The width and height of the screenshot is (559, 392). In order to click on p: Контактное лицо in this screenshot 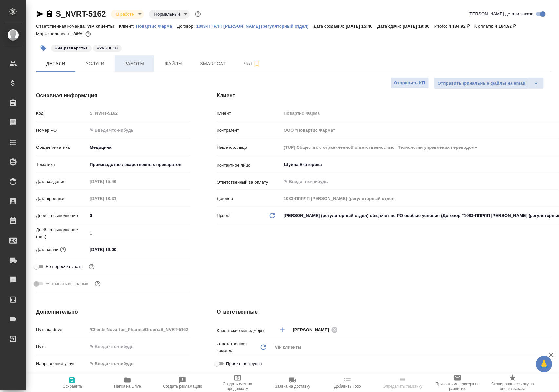, I will do `click(249, 165)`.